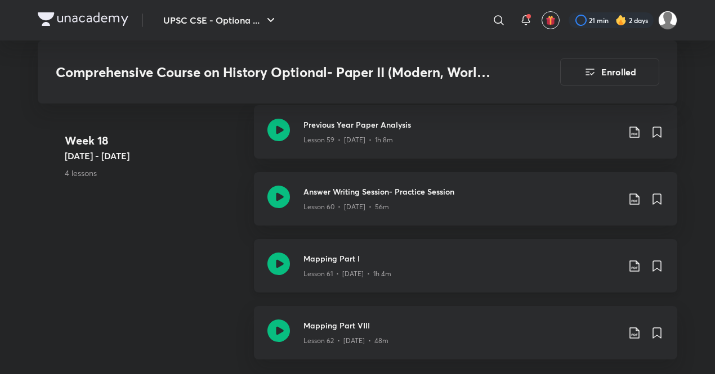 This screenshot has width=715, height=374. I want to click on h3: Mapping Part VIII, so click(461, 325).